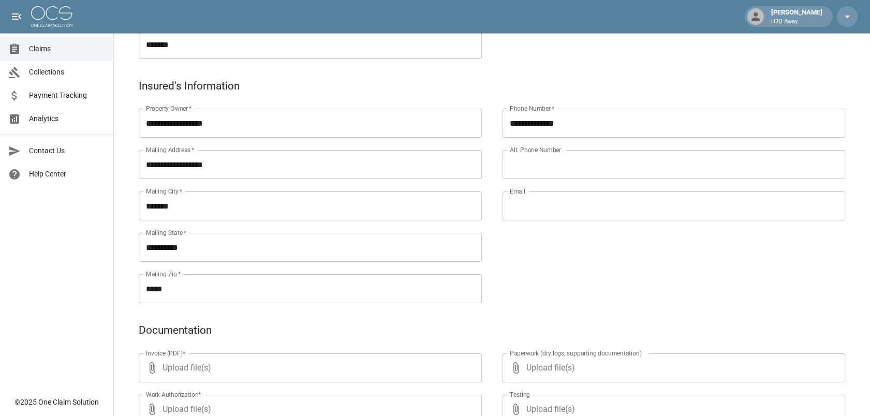 Image resolution: width=870 pixels, height=416 pixels. I want to click on label: Mailing City, so click(164, 191).